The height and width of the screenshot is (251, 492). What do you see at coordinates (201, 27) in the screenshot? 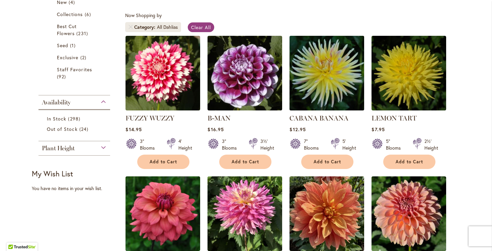
I see `a: Clear All` at bounding box center [201, 27].